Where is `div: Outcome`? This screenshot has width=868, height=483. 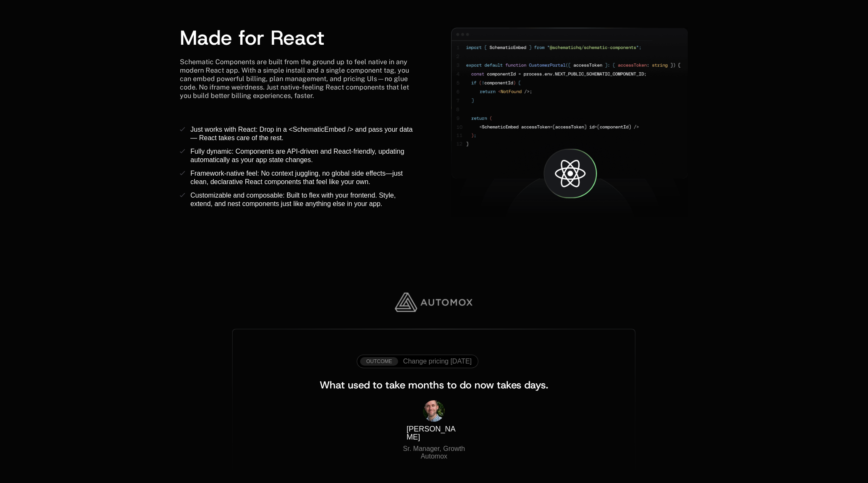
div: Outcome is located at coordinates (379, 361).